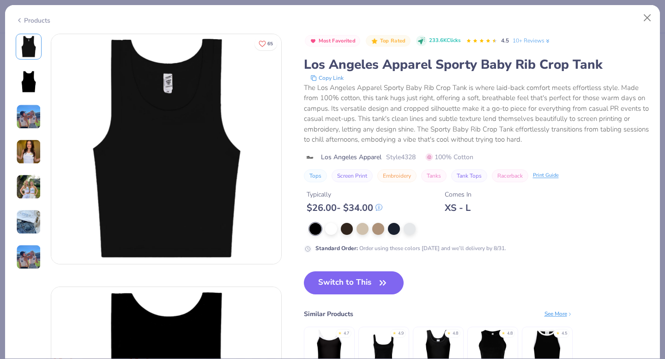  I want to click on img: Back, so click(29, 82).